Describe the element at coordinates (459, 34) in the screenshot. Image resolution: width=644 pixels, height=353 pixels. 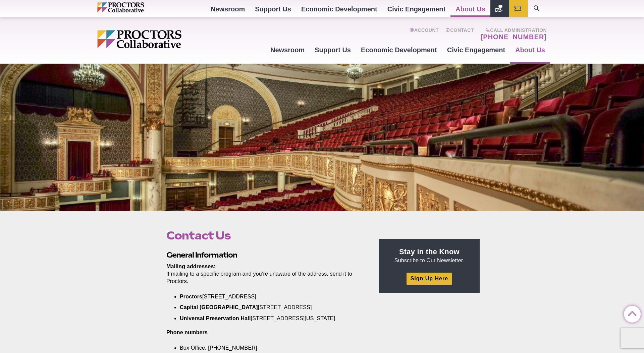
I see `a: Contact` at that location.